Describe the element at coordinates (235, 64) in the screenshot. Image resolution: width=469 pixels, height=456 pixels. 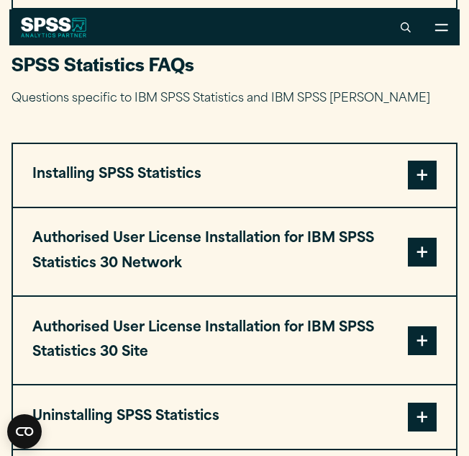
I see `h2: SPSS Statistics FAQs` at that location.